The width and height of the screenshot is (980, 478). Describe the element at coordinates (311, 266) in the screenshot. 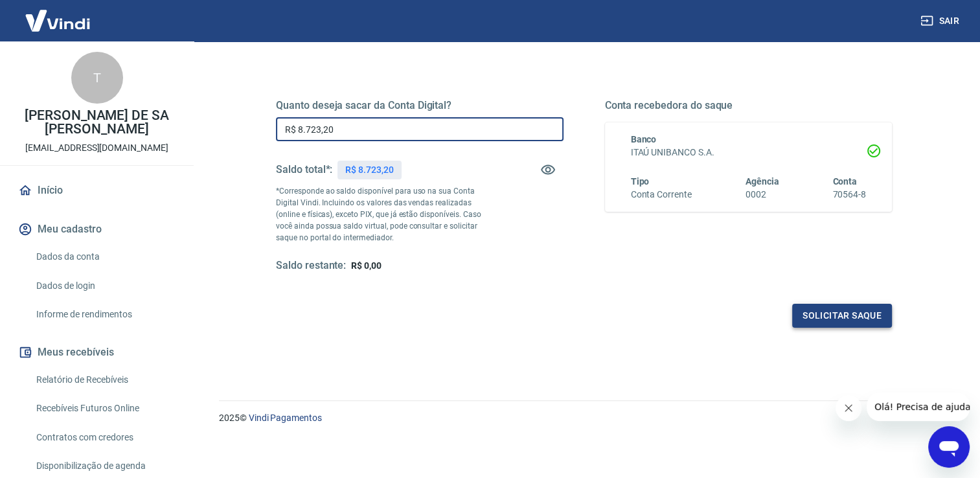

I see `h5: Saldo restante:` at that location.